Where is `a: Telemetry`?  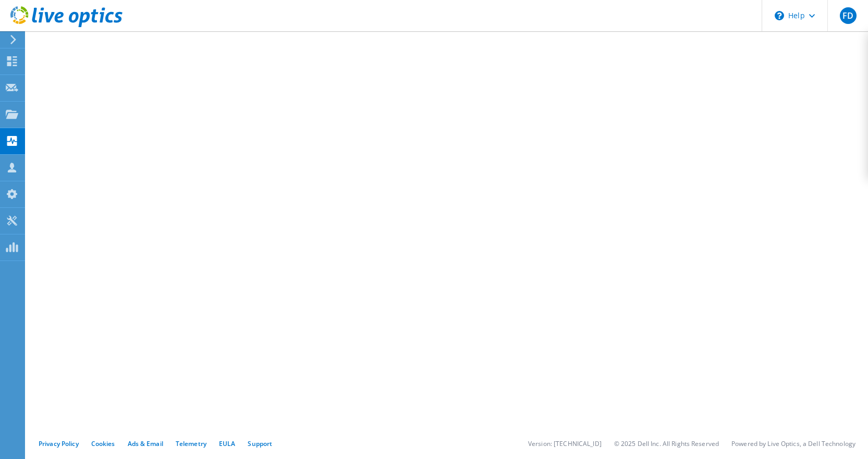 a: Telemetry is located at coordinates (191, 444).